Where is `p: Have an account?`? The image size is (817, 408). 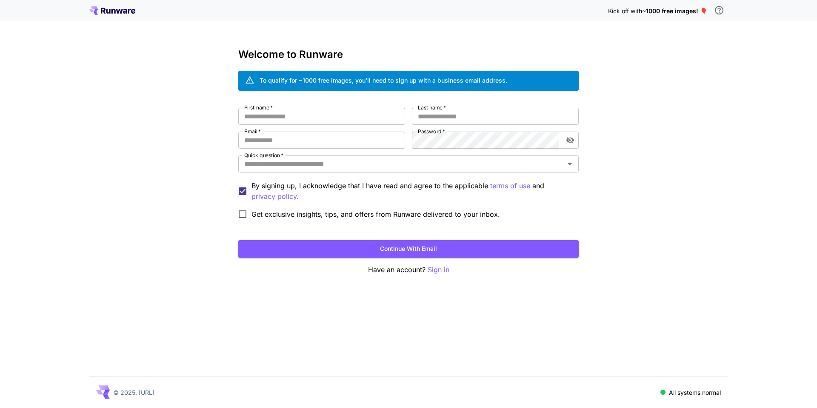 p: Have an account? is located at coordinates (408, 269).